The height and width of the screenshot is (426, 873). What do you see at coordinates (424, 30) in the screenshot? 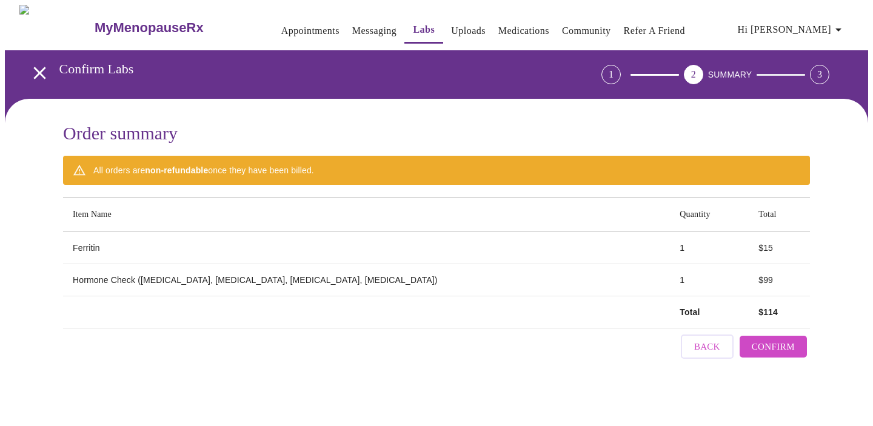
I see `button: Labs` at bounding box center [424, 30].